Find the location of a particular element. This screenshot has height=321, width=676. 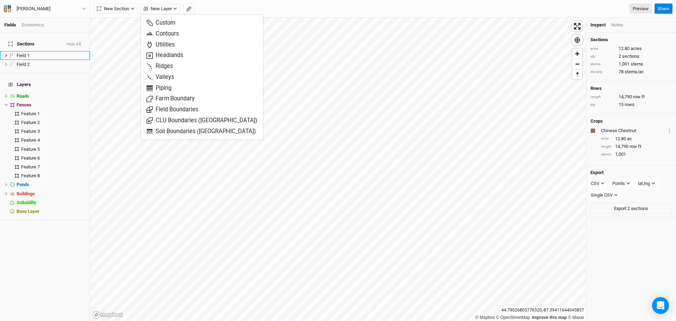

span: Feature 8 is located at coordinates (30, 175).